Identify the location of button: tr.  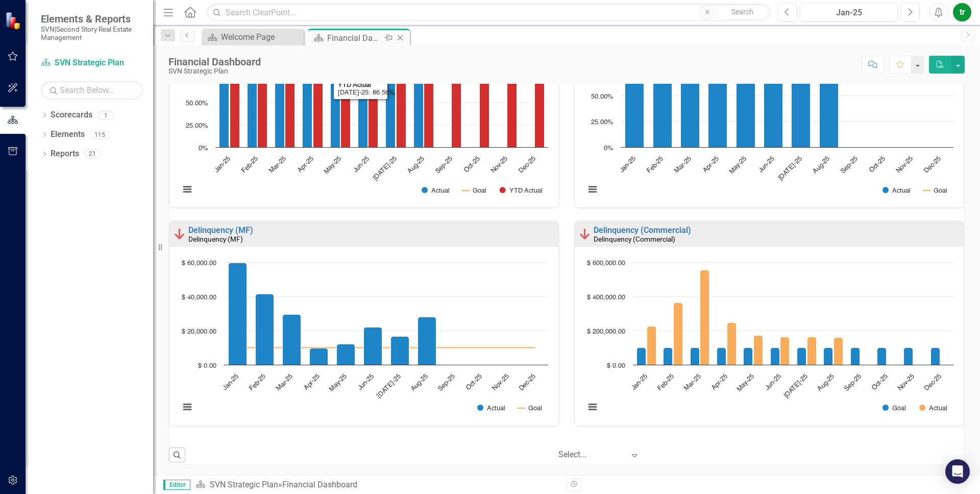
(963, 12).